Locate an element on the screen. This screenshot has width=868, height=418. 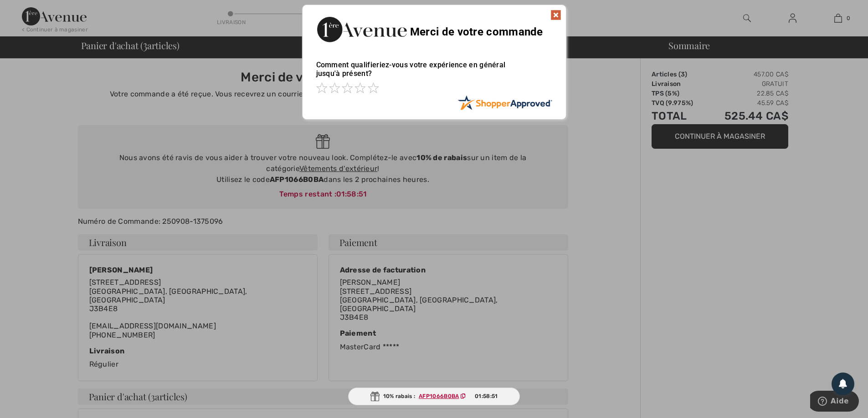
div: 10% rabais : is located at coordinates (434, 396).